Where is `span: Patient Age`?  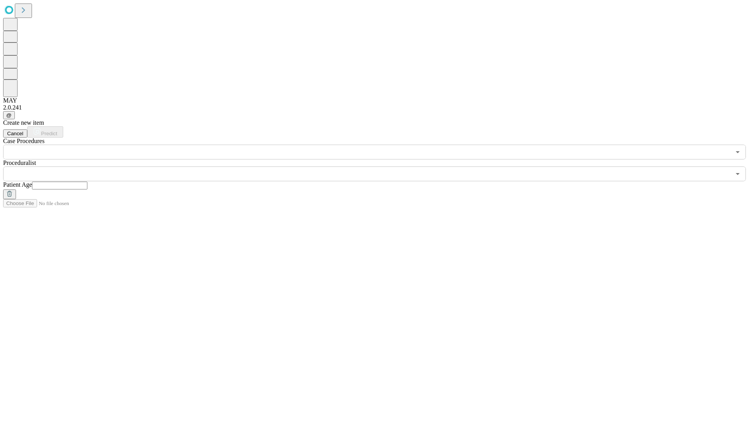
span: Patient Age is located at coordinates (18, 185).